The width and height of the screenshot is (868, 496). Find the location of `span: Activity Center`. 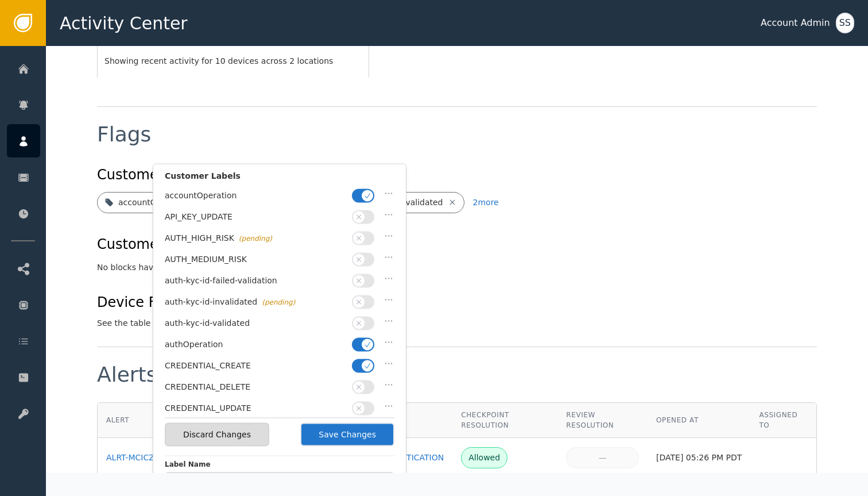

span: Activity Center is located at coordinates (124, 23).